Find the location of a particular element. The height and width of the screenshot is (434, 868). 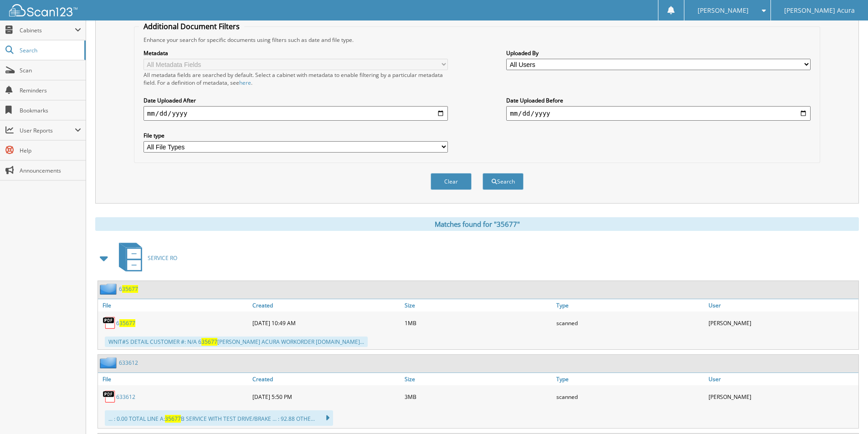

label: Metadata is located at coordinates (296, 53).